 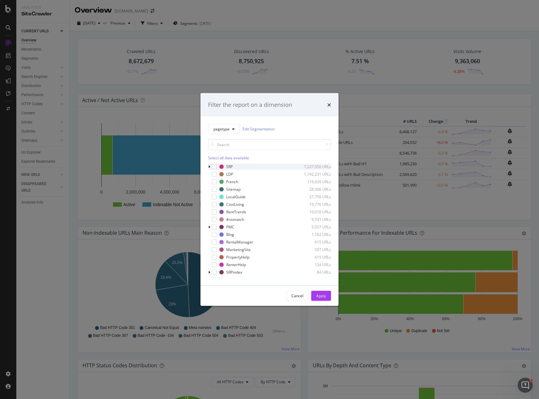 I want to click on div: Filter the report on a dimension, so click(x=250, y=105).